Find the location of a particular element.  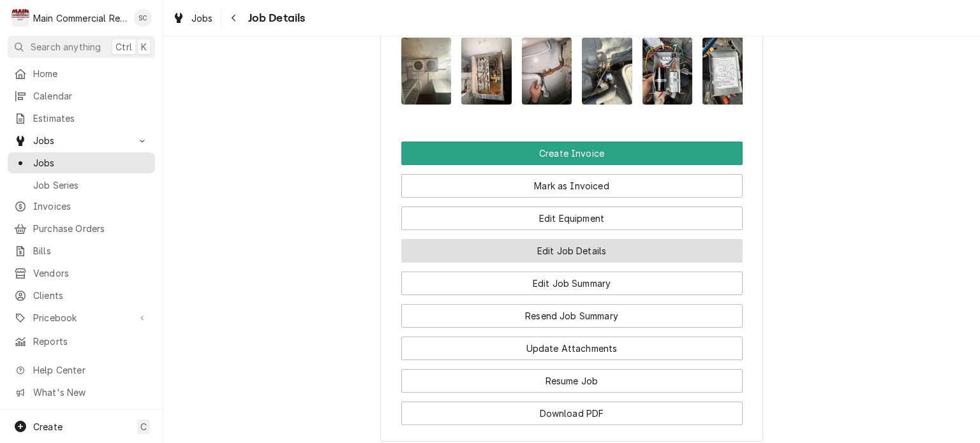

button: Update Attachments is located at coordinates (572, 348).